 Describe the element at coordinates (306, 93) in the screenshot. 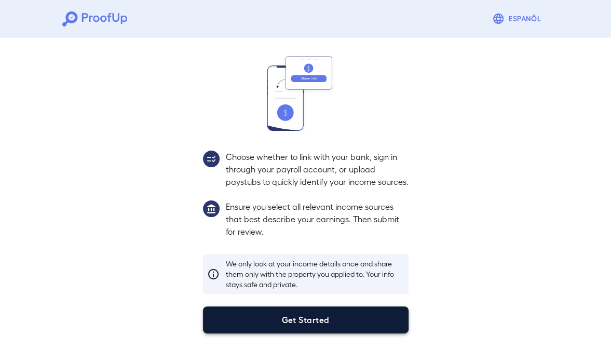

I see `img: transfer_money.svg` at that location.